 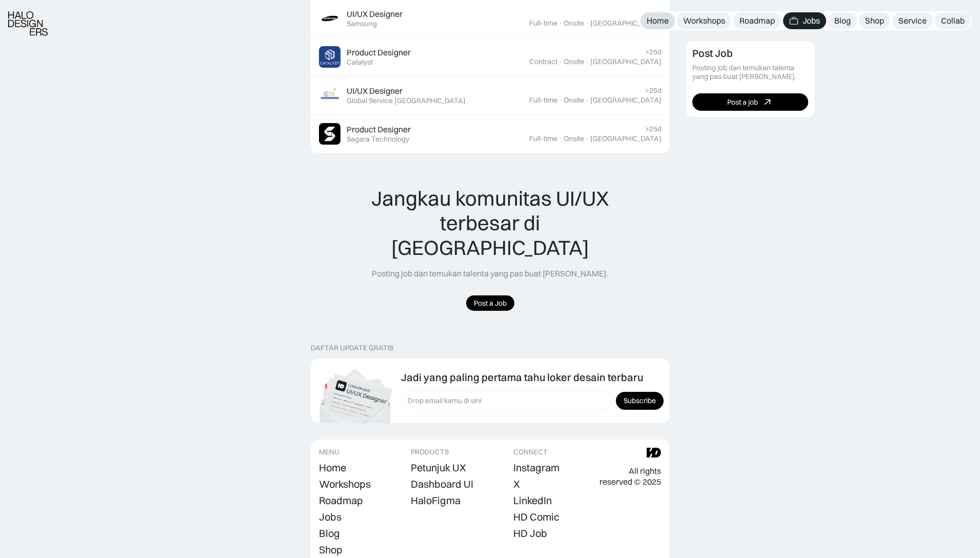 What do you see at coordinates (517, 485) in the screenshot?
I see `div: X` at bounding box center [517, 485].